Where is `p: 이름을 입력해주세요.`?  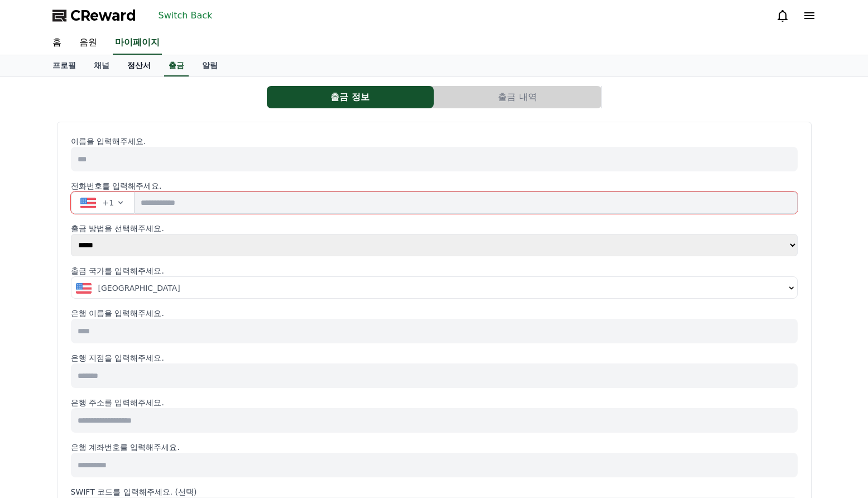
p: 이름을 입력해주세요. is located at coordinates (434, 141).